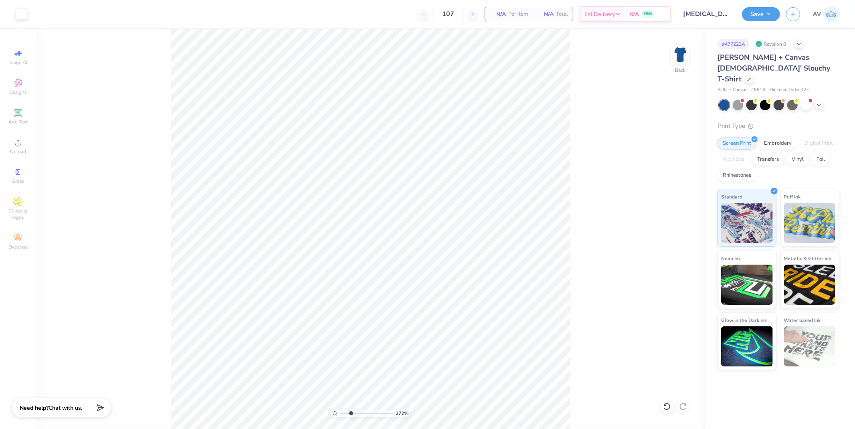  What do you see at coordinates (599, 14) in the screenshot?
I see `span: Est. Delivery` at bounding box center [599, 14].